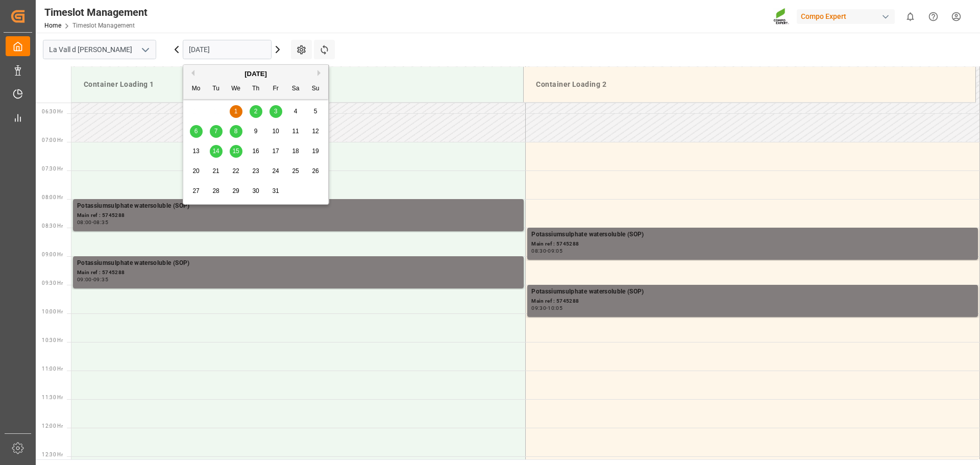 The width and height of the screenshot is (980, 465). What do you see at coordinates (295, 171) in the screenshot?
I see `div: Choose Saturday, October 25th, 2025` at bounding box center [295, 171].